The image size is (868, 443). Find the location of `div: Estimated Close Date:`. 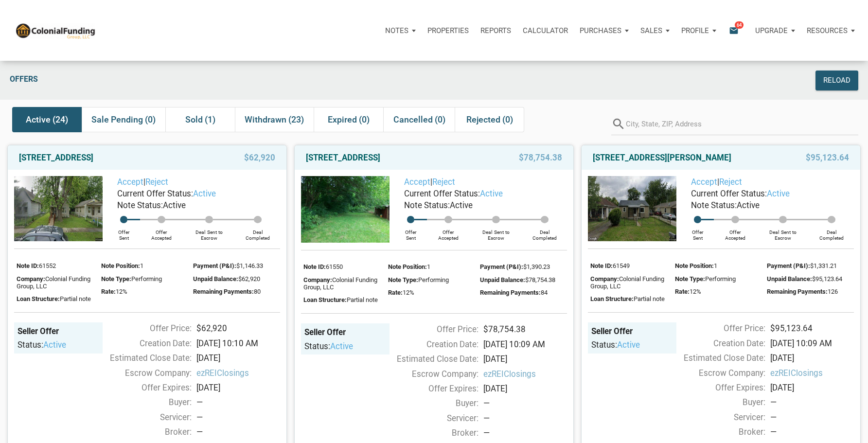

div: Estimated Close Date: is located at coordinates (144, 358).